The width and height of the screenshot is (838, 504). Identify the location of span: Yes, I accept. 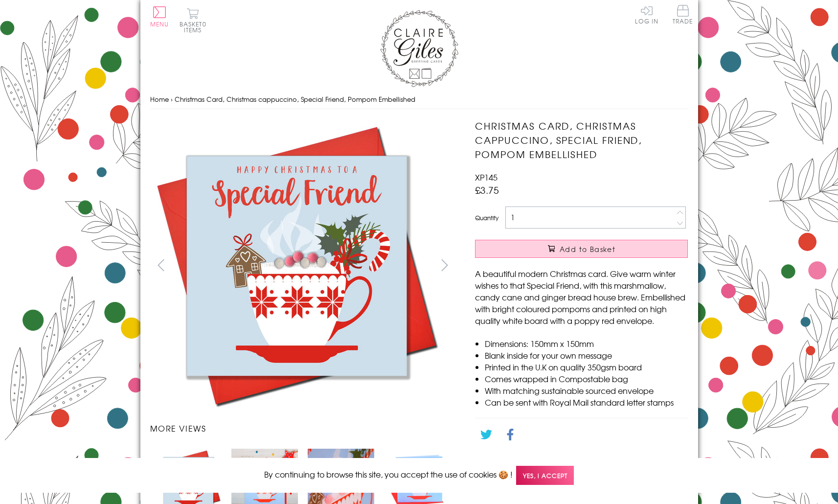
(545, 475).